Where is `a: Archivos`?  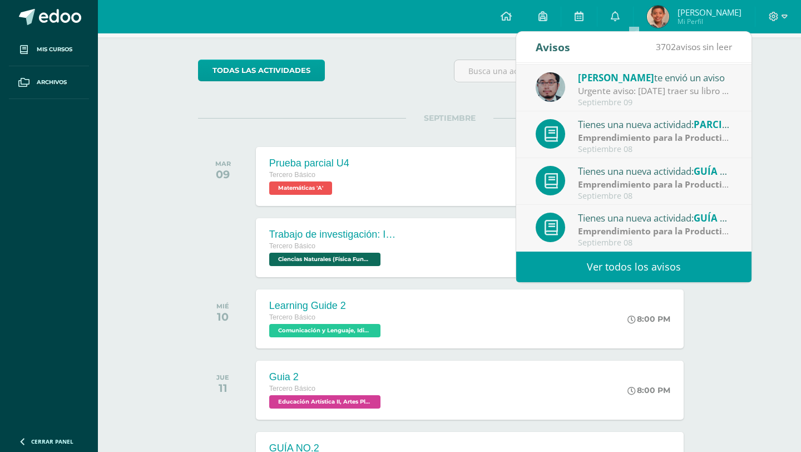
a: Archivos is located at coordinates (49, 82).